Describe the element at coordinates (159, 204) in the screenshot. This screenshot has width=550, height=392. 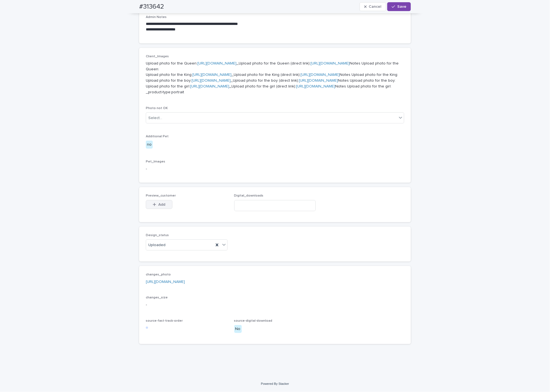
I see `button: Add` at that location.